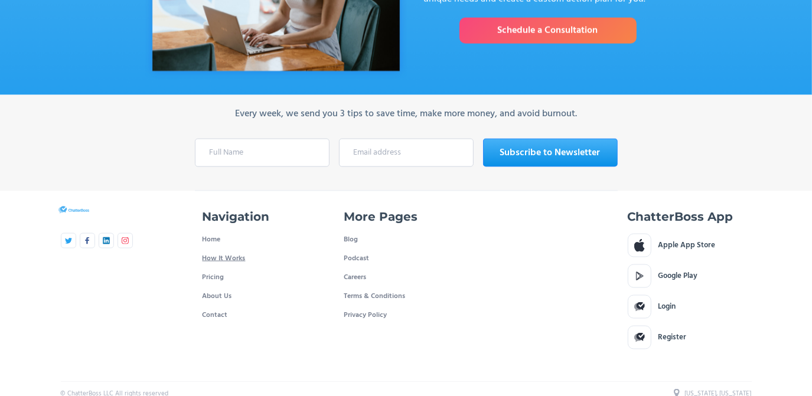 The height and width of the screenshot is (396, 812). What do you see at coordinates (548, 31) in the screenshot?
I see `a: Schedule a Consultation` at bounding box center [548, 31].